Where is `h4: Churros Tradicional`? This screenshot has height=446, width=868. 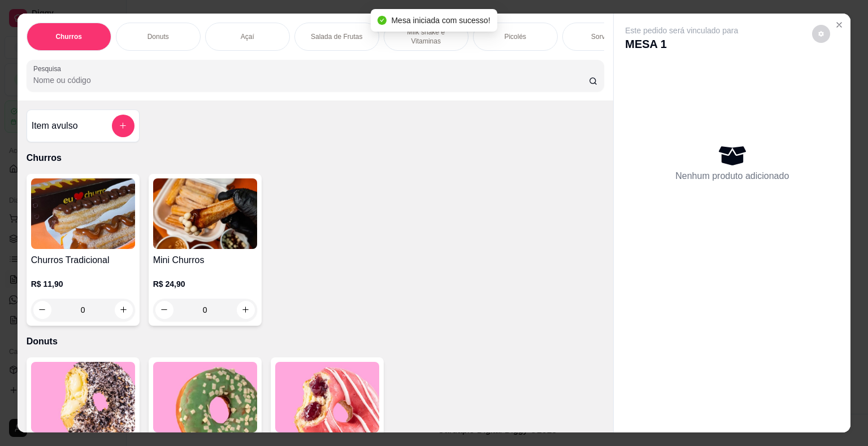
h4: Churros Tradicional is located at coordinates (83, 260).